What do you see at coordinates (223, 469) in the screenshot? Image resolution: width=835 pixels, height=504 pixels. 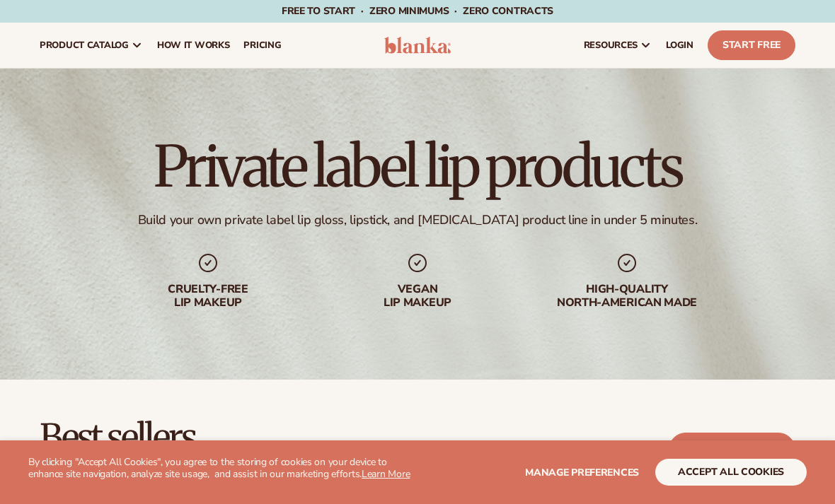 I see `p: By clicking "Accept All Cookies", you agree to the storing of cookies on your device to enhance s...` at bounding box center [223, 469].